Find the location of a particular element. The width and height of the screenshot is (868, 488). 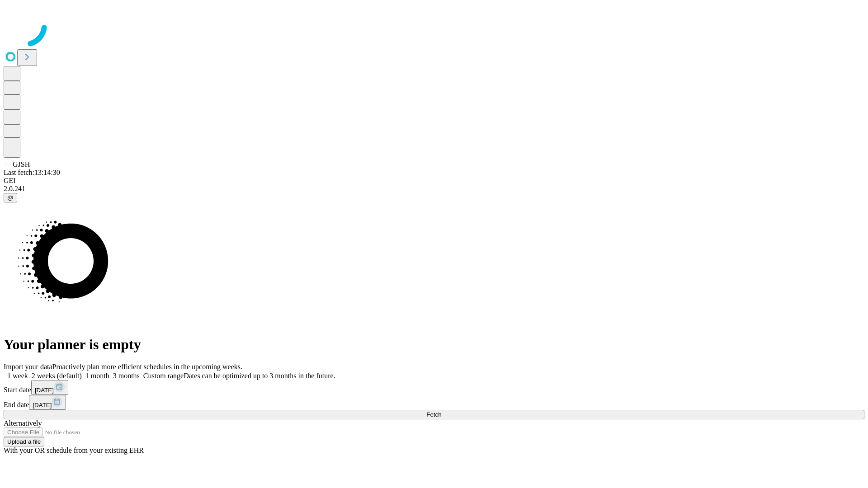

button: Fetch is located at coordinates (434, 414).